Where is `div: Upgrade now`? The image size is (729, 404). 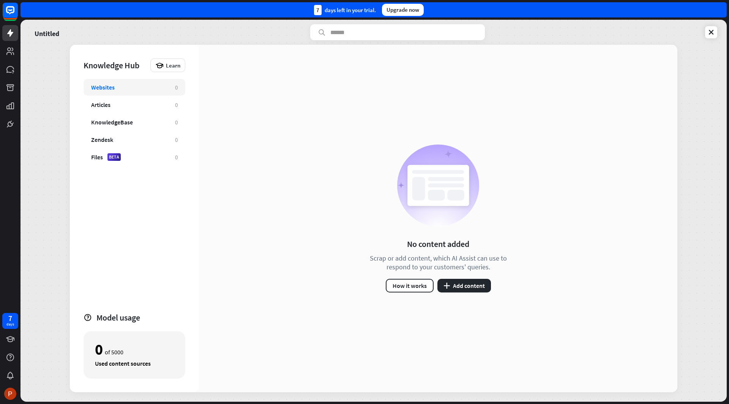 div: Upgrade now is located at coordinates (403, 10).